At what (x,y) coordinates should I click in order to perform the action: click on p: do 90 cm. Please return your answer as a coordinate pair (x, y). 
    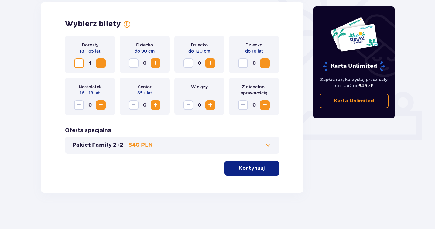
    Looking at the image, I should click on (144, 51).